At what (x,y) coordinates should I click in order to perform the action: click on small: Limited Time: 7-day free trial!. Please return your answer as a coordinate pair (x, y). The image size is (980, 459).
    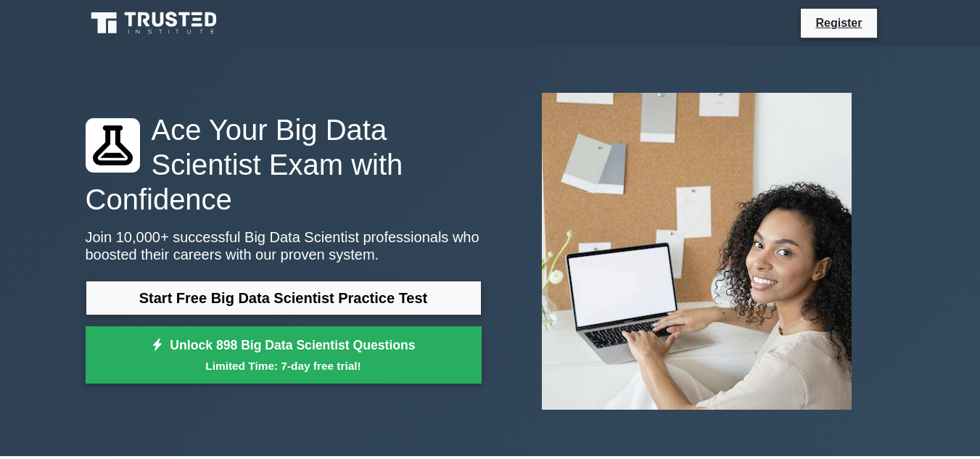
    Looking at the image, I should click on (284, 365).